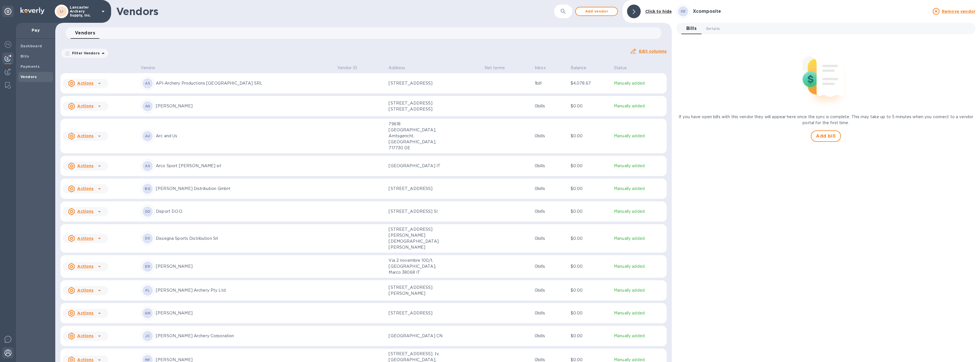  What do you see at coordinates (498, 68) in the screenshot?
I see `span: Net terms` at bounding box center [498, 68].